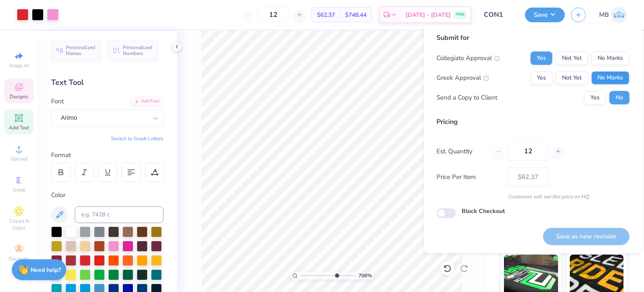 The width and height of the screenshot is (644, 292). Describe the element at coordinates (80, 50) in the screenshot. I see `span: Personalized Names` at that location.